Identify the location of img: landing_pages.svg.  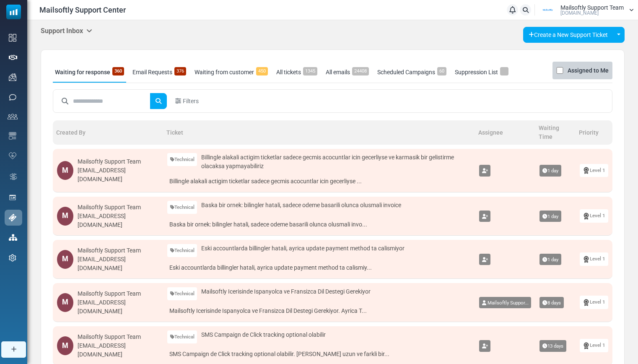
(12, 197).